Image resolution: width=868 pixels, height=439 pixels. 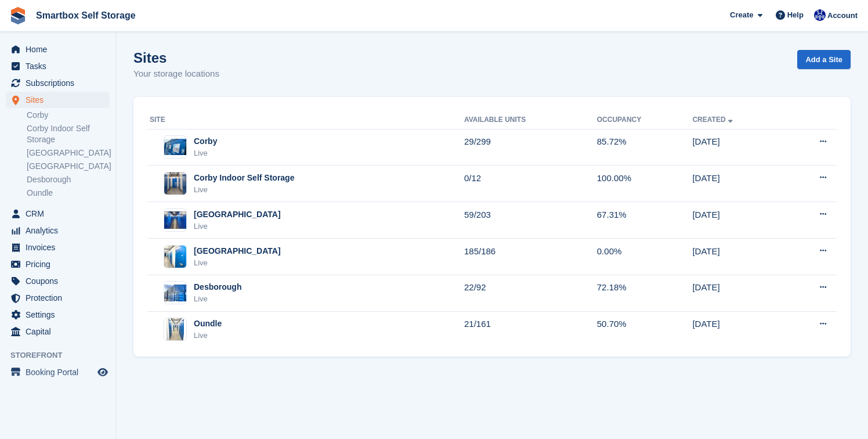 What do you see at coordinates (60, 66) in the screenshot?
I see `span: Tasks` at bounding box center [60, 66].